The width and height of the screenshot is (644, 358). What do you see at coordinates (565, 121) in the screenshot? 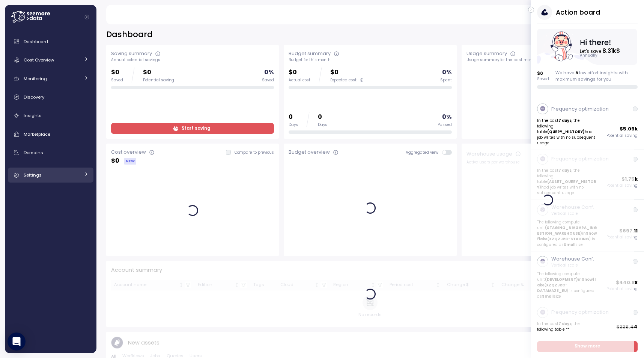
I see `strong: 7 days` at bounding box center [565, 121].